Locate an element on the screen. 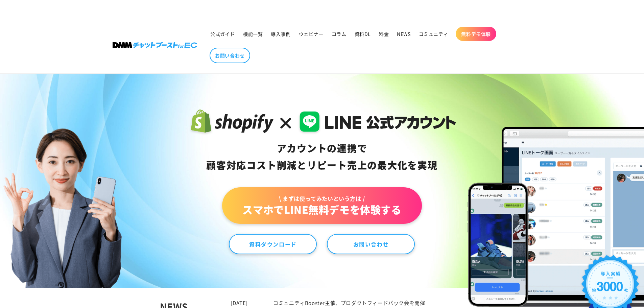 The width and height of the screenshot is (644, 308). span: コミュニティ is located at coordinates (434, 34).